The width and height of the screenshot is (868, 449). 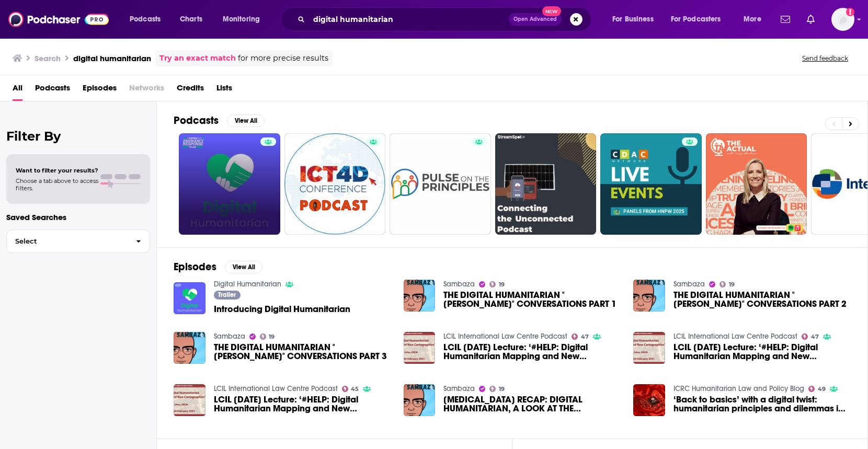 I want to click on input: Search podcasts, credits, & more..., so click(x=409, y=20).